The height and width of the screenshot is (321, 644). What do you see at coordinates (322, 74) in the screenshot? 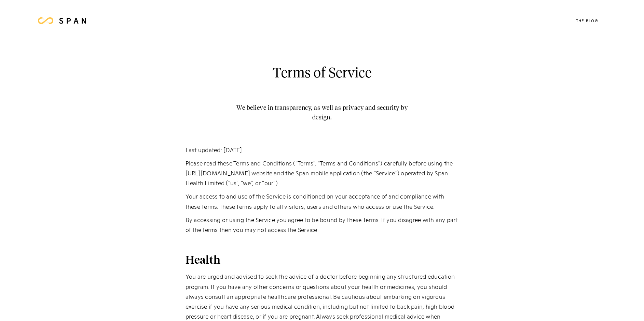
I see `h2: Terms of Service` at bounding box center [322, 74].